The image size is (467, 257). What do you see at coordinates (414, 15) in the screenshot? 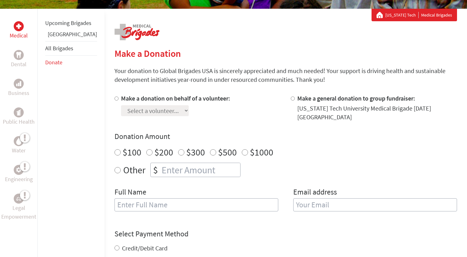
I see `div: Medical Brigades` at bounding box center [414, 15].